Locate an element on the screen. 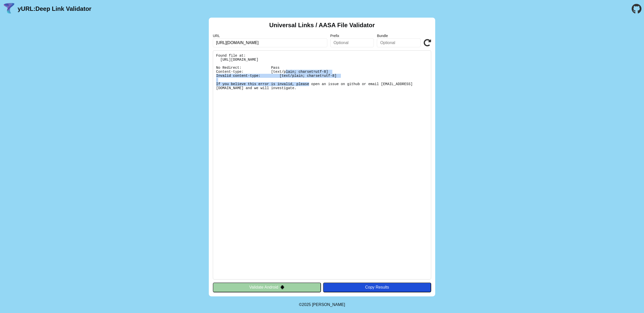  img: yURL Logo is located at coordinates (9, 9).